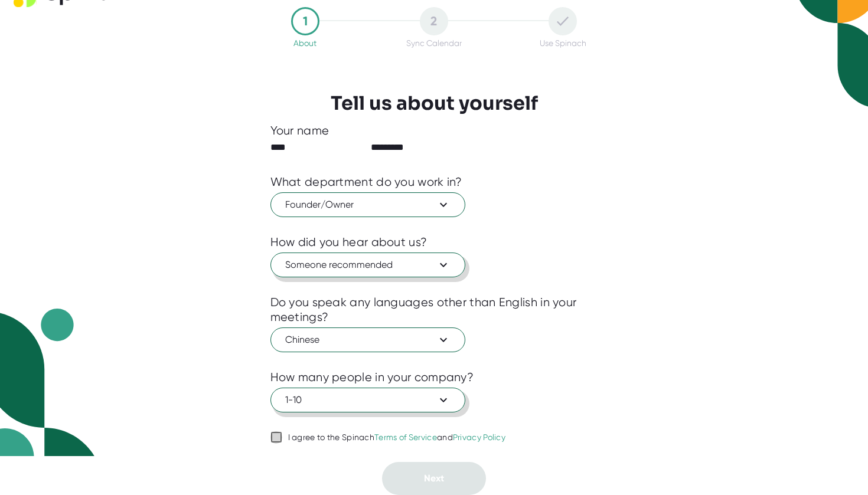 This screenshot has width=868, height=495. Describe the element at coordinates (349, 242) in the screenshot. I see `div: How did you hear about us?` at that location.